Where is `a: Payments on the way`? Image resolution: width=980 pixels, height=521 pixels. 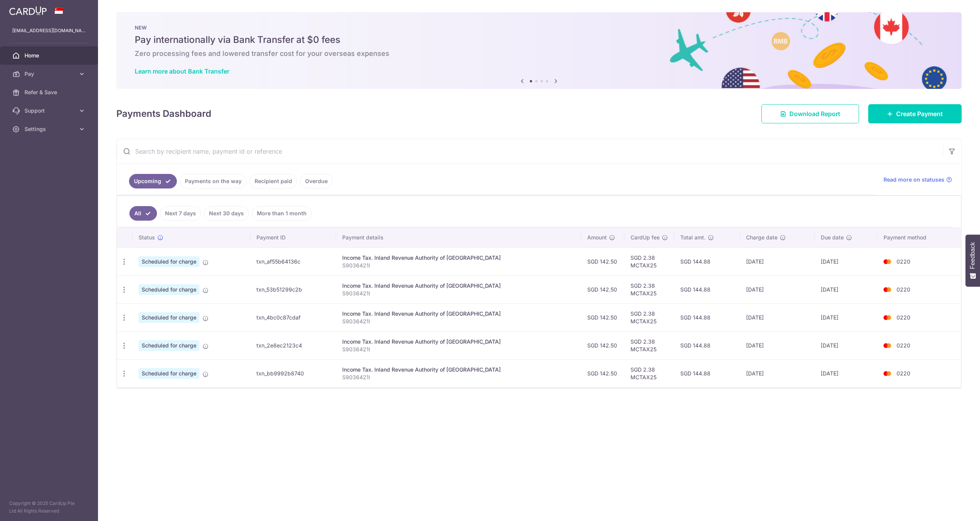 a: Payments on the way is located at coordinates (213, 182).